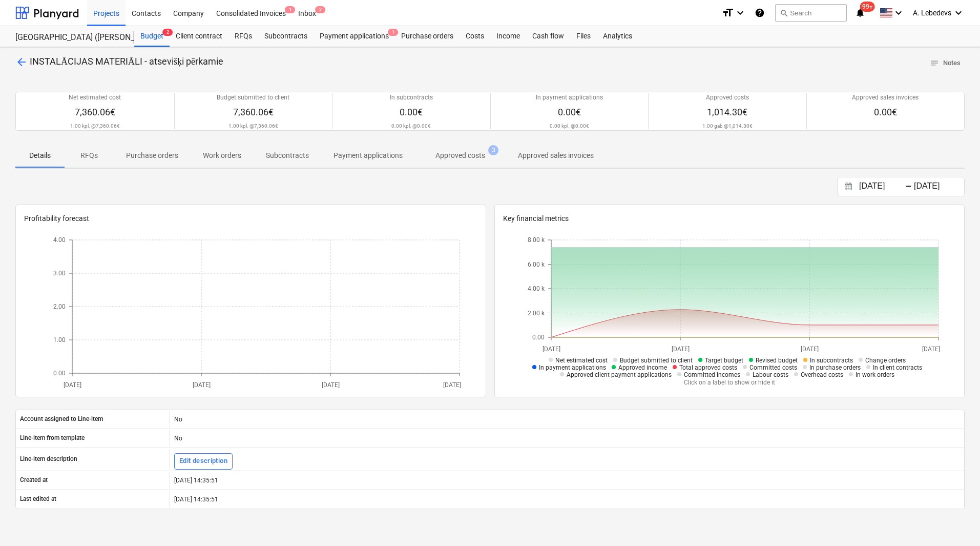 This screenshot has height=546, width=980. Describe the element at coordinates (475, 37) in the screenshot. I see `a: Costs` at that location.